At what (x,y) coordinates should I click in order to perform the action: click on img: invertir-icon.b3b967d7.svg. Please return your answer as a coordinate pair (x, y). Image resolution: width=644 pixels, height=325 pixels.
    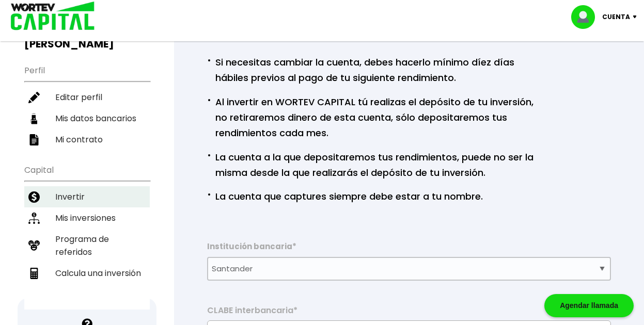
    Looking at the image, I should click on (34, 197).